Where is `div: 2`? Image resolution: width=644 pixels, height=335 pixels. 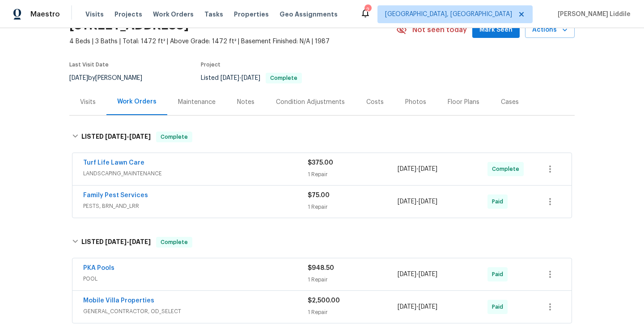 div: 2 is located at coordinates (368, 10).